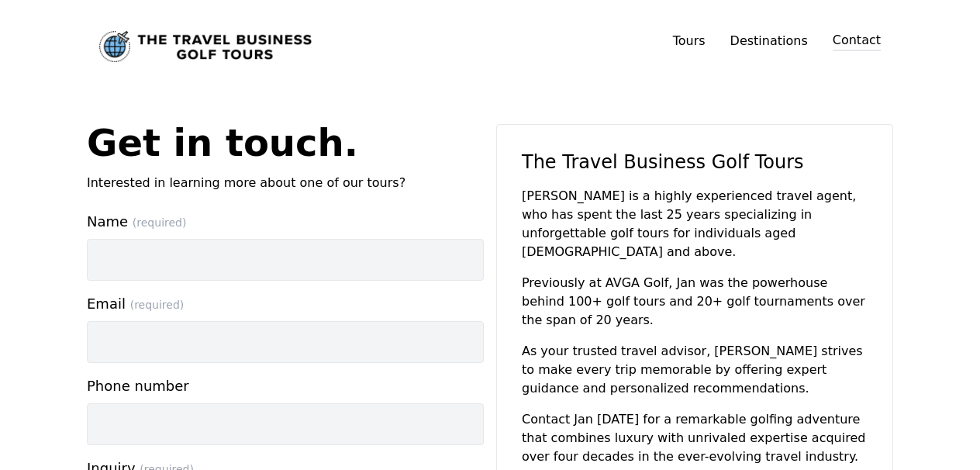 The image size is (980, 470). I want to click on label: Phone number, so click(285, 410).